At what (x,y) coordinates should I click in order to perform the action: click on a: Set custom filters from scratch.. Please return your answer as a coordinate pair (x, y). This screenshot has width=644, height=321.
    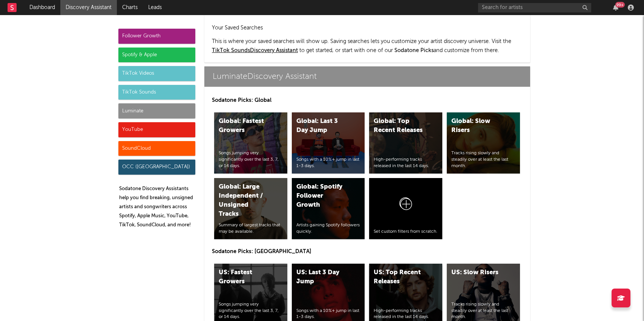
    Looking at the image, I should click on (406, 208).